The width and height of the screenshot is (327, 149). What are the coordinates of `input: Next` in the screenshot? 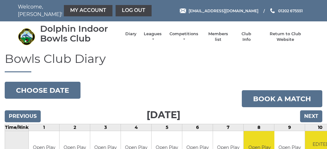 It's located at (311, 116).